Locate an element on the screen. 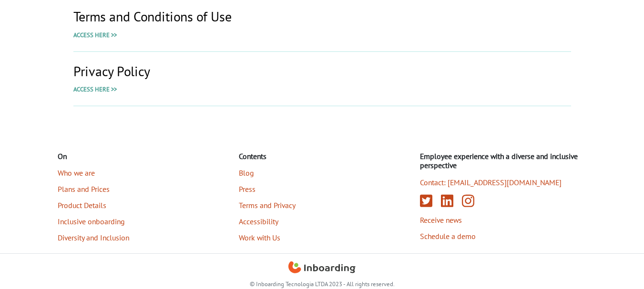 The image size is (644, 289). a: Inclusive onboarding is located at coordinates (118, 221).